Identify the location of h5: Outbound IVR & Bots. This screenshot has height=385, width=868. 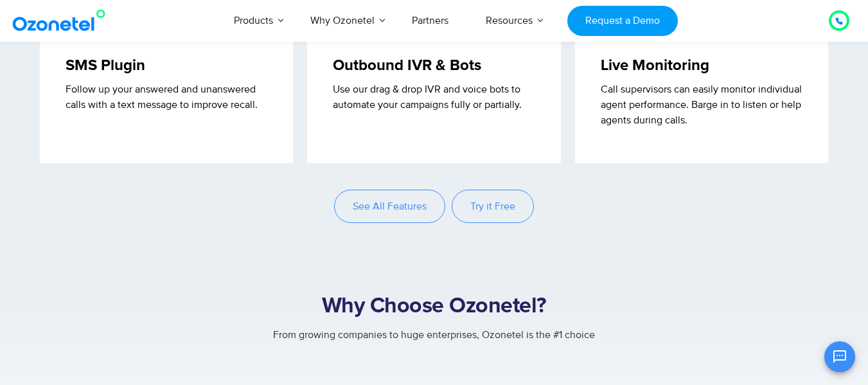
(433, 66).